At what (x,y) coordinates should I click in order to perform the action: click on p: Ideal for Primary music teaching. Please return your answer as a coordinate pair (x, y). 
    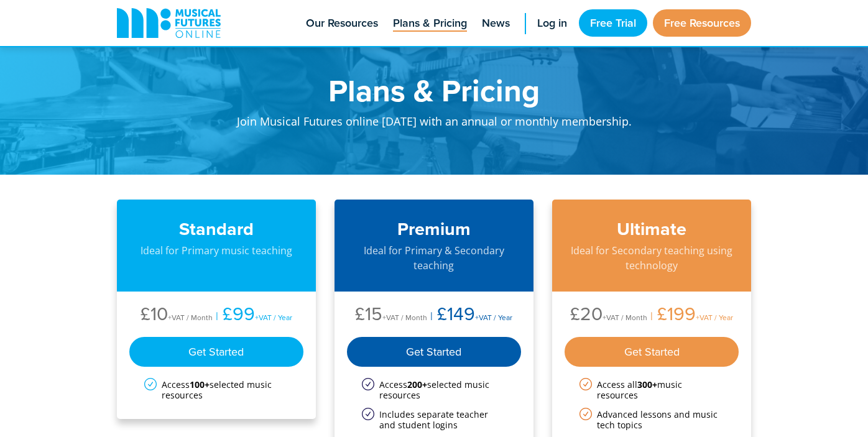
    Looking at the image, I should click on (216, 251).